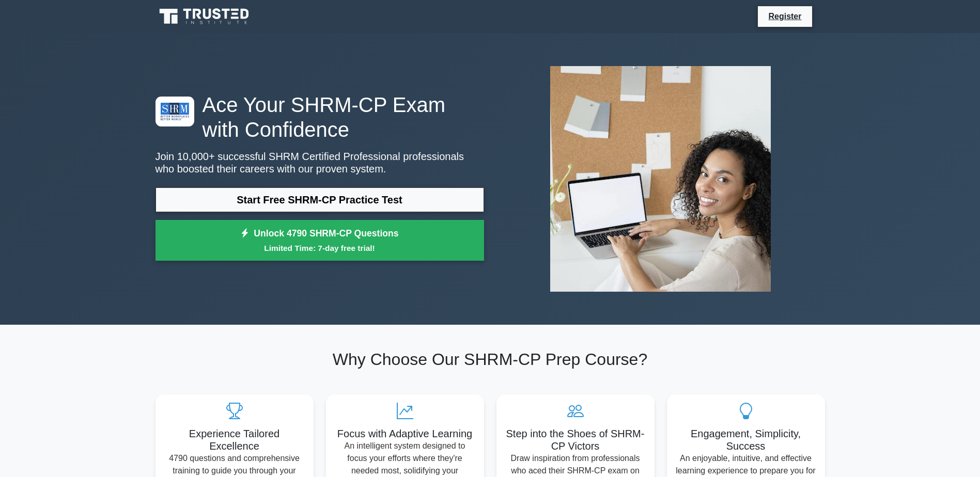  I want to click on a: Register, so click(784, 16).